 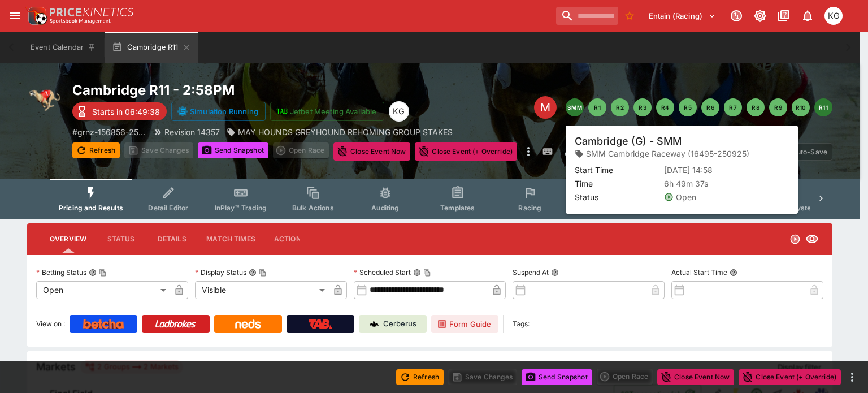 What do you see at coordinates (290, 239) in the screenshot?
I see `button: Actions` at bounding box center [290, 239].